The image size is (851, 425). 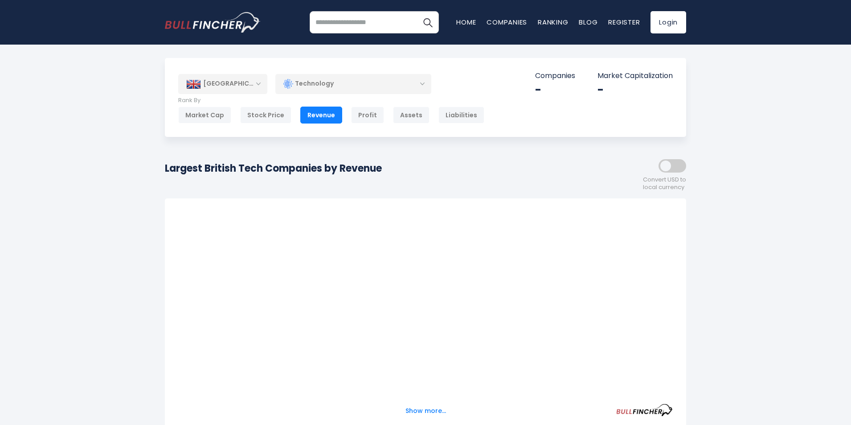 What do you see at coordinates (466, 22) in the screenshot?
I see `a: Home` at bounding box center [466, 22].